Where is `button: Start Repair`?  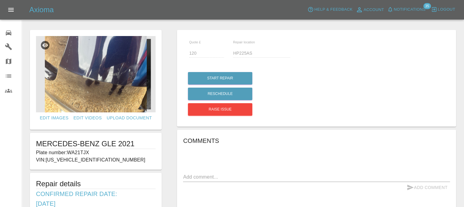
button: Start Repair is located at coordinates (220, 78).